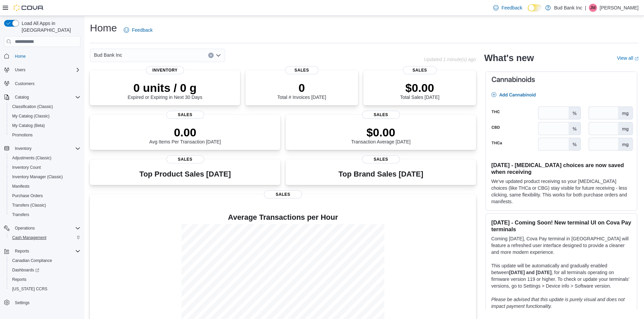 This screenshot has width=644, height=319. What do you see at coordinates (28, 126) in the screenshot?
I see `span: My Catalog (Beta)` at bounding box center [28, 126].